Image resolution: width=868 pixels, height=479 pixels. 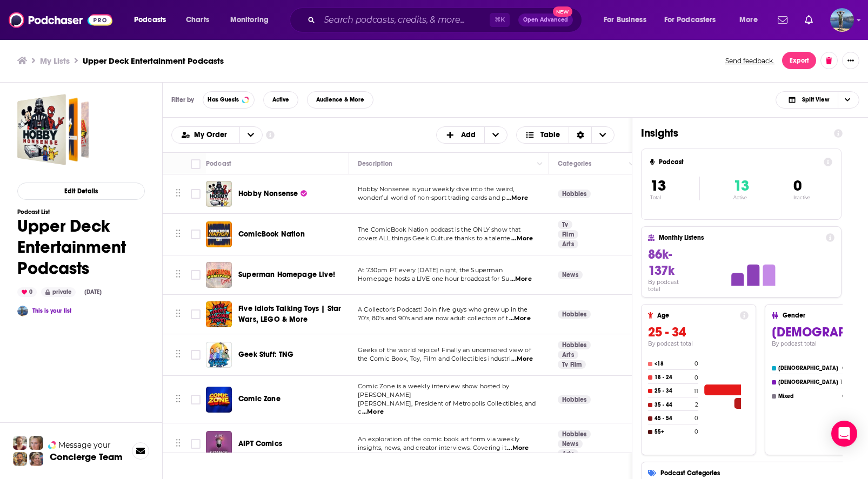 What do you see at coordinates (570, 275) in the screenshot?
I see `a: News` at bounding box center [570, 275].